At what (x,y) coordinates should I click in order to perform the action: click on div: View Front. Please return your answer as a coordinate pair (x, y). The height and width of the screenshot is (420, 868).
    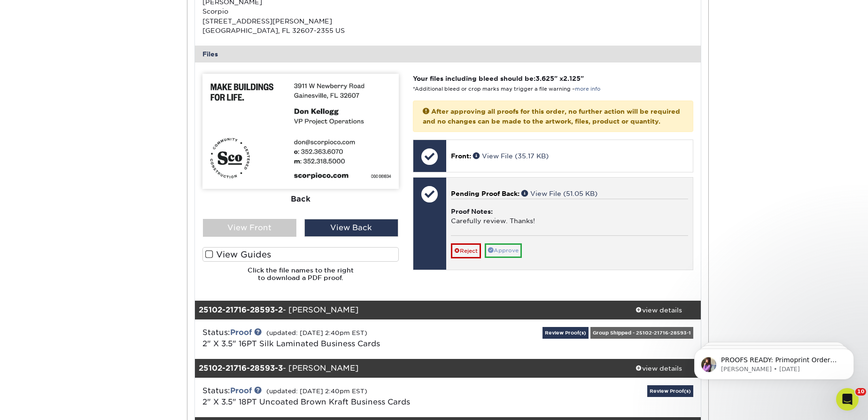
    Looking at the image, I should click on (250, 228).